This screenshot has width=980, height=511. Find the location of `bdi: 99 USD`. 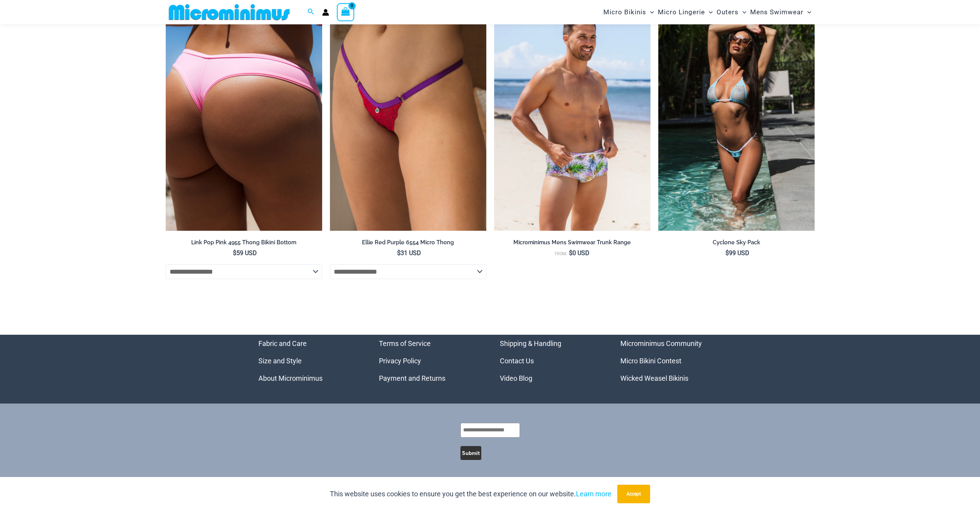

bdi: 99 USD is located at coordinates (738, 253).